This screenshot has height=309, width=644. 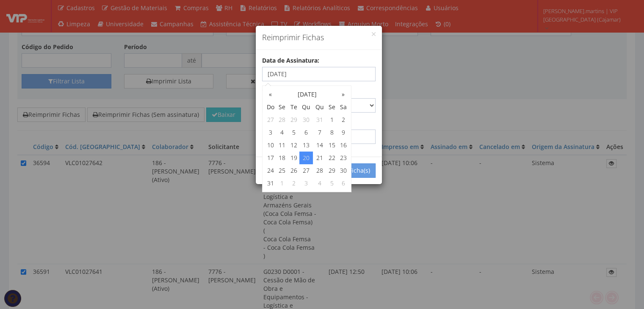 I want to click on td: 20, so click(x=306, y=158).